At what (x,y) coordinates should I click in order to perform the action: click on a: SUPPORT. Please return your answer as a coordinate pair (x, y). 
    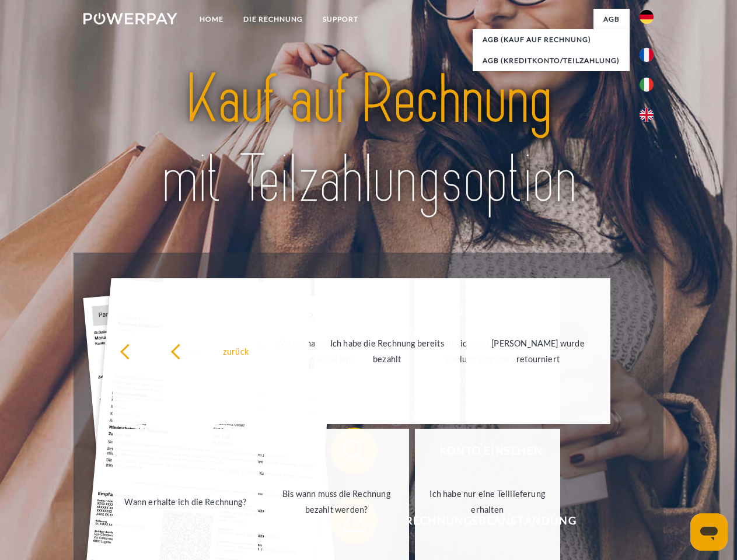
    Looking at the image, I should click on (340, 19).